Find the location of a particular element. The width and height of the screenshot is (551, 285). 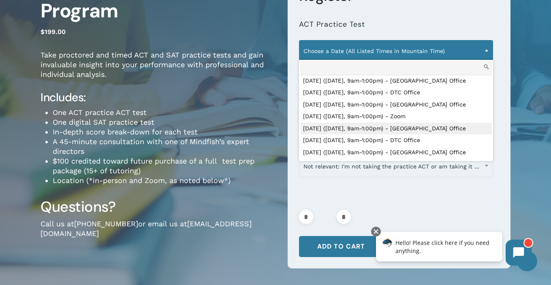

li: Location (*in-person and Zoom, as noted below*) is located at coordinates (164, 181).